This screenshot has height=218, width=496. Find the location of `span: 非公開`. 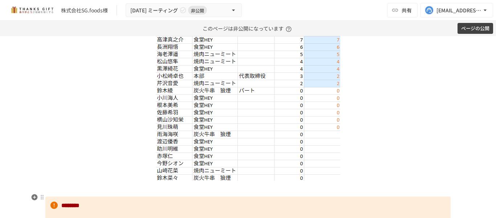

span: 非公開 is located at coordinates (198, 10).